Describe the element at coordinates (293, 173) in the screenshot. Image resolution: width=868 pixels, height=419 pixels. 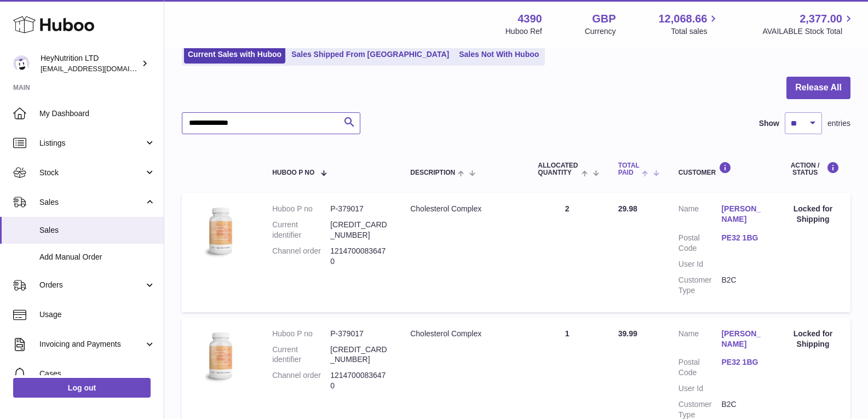
I see `span: Huboo P no` at that location.